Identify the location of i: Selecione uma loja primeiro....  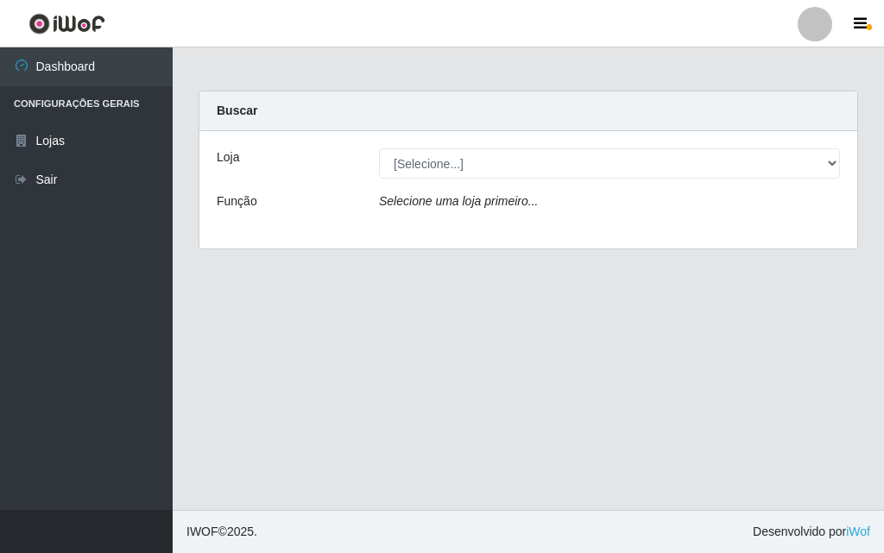
(459, 201).